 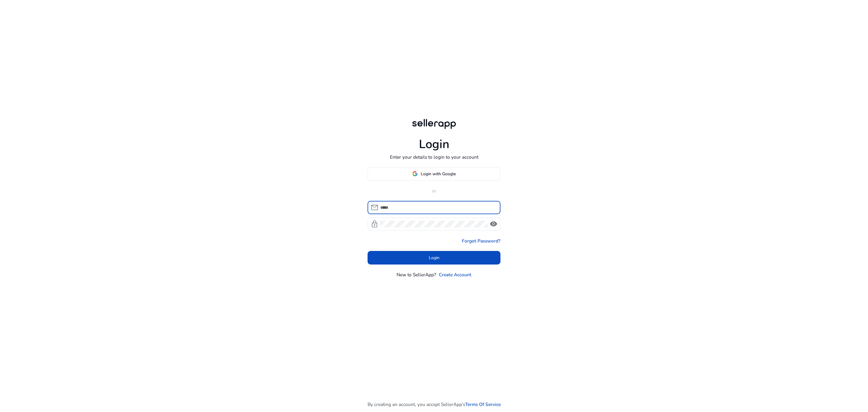 I want to click on p: or, so click(x=434, y=191).